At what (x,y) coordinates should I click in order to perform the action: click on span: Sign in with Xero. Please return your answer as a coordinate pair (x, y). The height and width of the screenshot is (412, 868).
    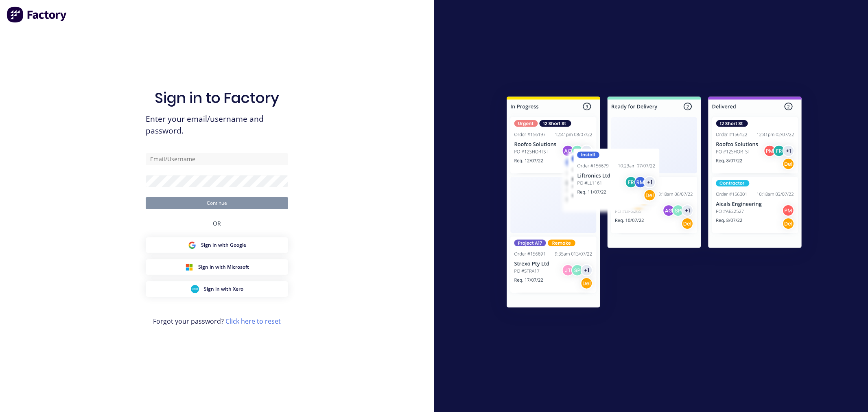
    Looking at the image, I should click on (223, 289).